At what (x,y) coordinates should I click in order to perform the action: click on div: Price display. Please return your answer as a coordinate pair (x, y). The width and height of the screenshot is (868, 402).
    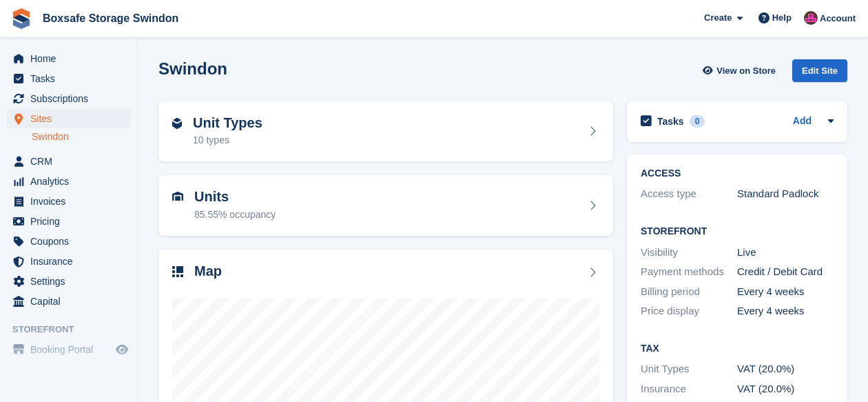
    Looking at the image, I should click on (689, 311).